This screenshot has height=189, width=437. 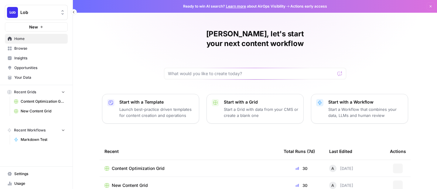 I want to click on div: Last Edited, so click(x=340, y=151).